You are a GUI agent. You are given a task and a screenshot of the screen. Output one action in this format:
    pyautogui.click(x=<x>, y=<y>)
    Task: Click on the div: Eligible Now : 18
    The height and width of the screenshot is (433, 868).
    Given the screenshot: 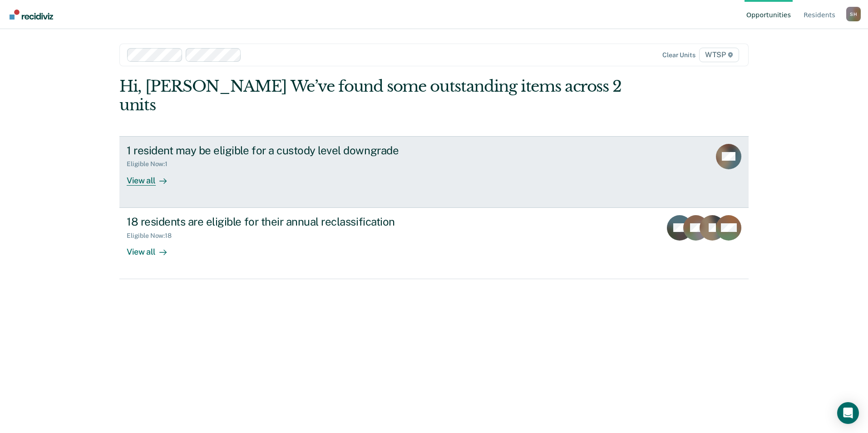 What is the action you would take?
    pyautogui.click(x=153, y=235)
    